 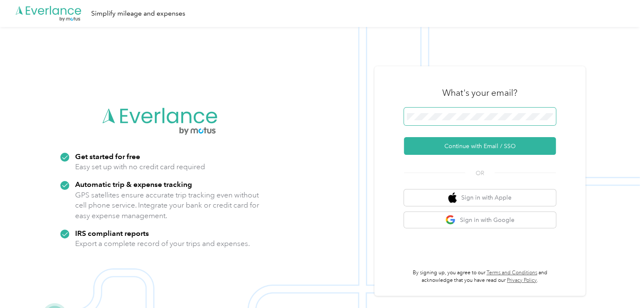 What do you see at coordinates (480, 173) in the screenshot?
I see `span: OR` at bounding box center [480, 173].